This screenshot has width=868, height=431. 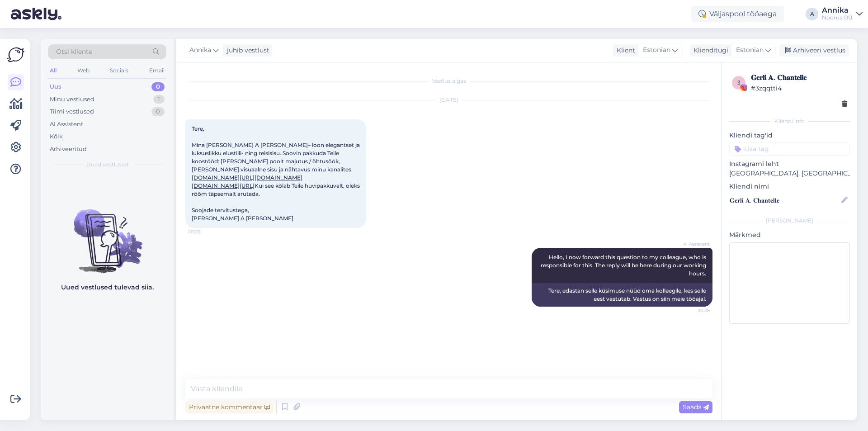 What do you see at coordinates (158, 99) in the screenshot?
I see `div: 1` at bounding box center [158, 99].